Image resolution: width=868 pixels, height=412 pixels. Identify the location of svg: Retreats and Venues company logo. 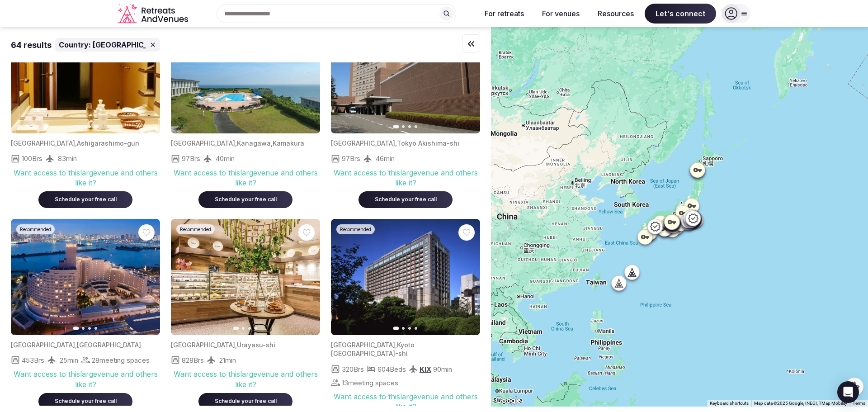
(154, 14).